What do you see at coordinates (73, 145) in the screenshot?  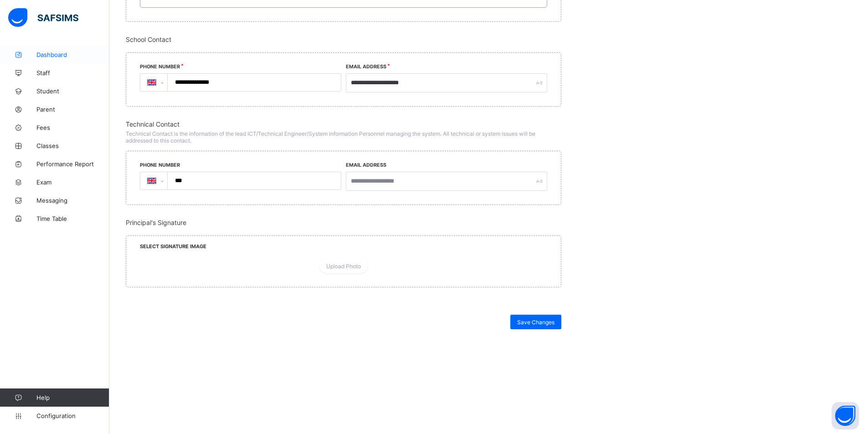 I see `span: Classes` at bounding box center [73, 145].